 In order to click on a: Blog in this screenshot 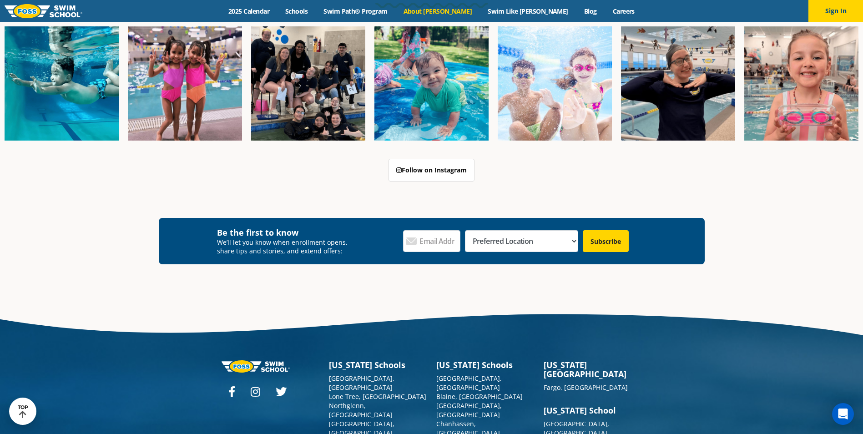, I will do `click(590, 11)`.